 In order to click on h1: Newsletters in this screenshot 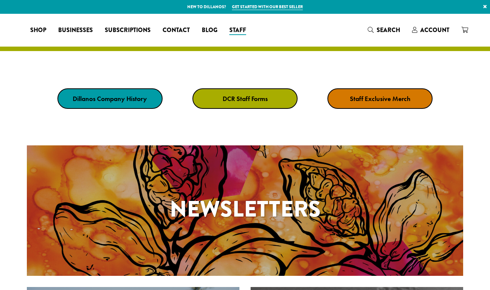, I will do `click(245, 209)`.